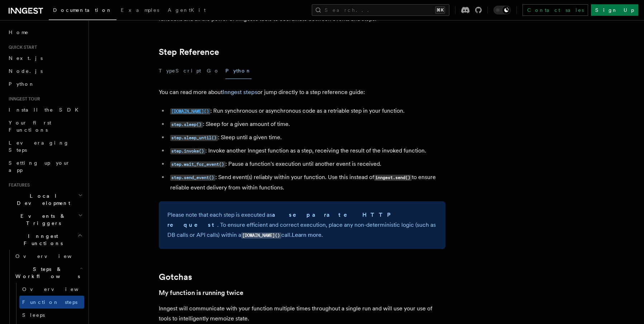 The image size is (644, 324). Describe the element at coordinates (30, 126) in the screenshot. I see `span: Your first Functions` at that location.